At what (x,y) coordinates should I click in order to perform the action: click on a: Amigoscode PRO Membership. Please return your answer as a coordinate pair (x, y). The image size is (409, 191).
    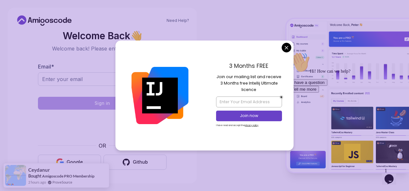
    Looking at the image, I should click on (68, 176).